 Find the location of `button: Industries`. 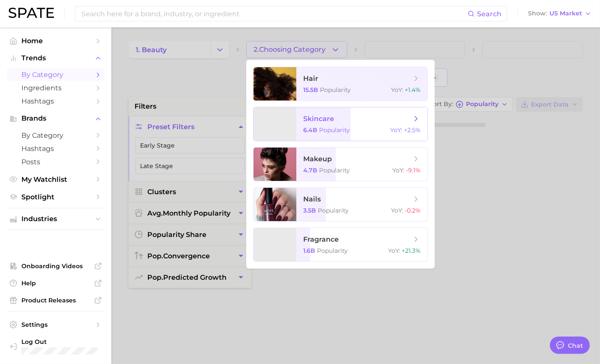

button: Industries is located at coordinates (56, 219).